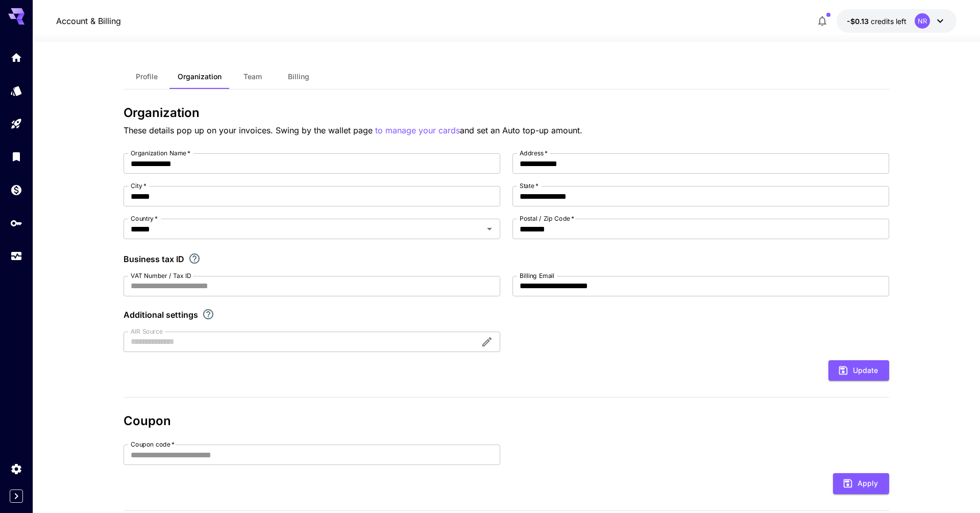  I want to click on span: Organization, so click(199, 77).